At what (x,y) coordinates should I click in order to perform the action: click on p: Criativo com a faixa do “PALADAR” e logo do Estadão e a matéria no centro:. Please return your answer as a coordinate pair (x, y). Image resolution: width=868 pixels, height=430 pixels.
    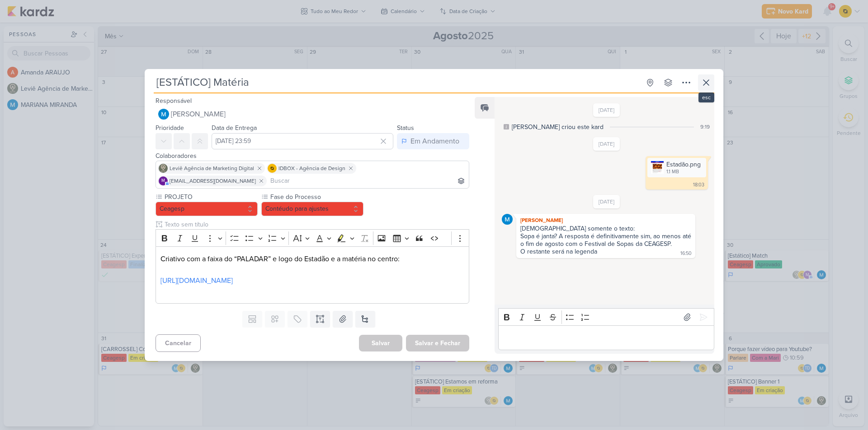
    Looking at the image, I should click on (312, 270).